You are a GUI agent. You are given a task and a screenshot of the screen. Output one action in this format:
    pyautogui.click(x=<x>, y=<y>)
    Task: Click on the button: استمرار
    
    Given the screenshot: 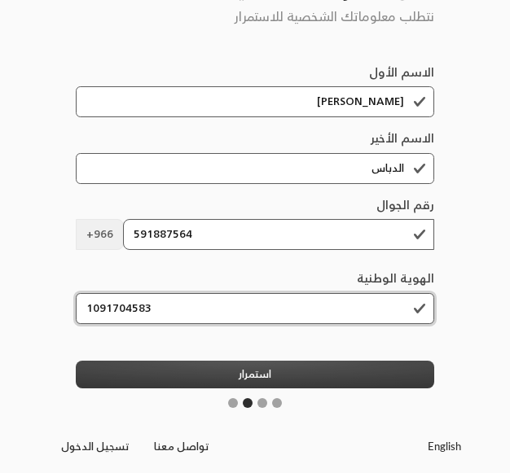 What is the action you would take?
    pyautogui.click(x=255, y=375)
    